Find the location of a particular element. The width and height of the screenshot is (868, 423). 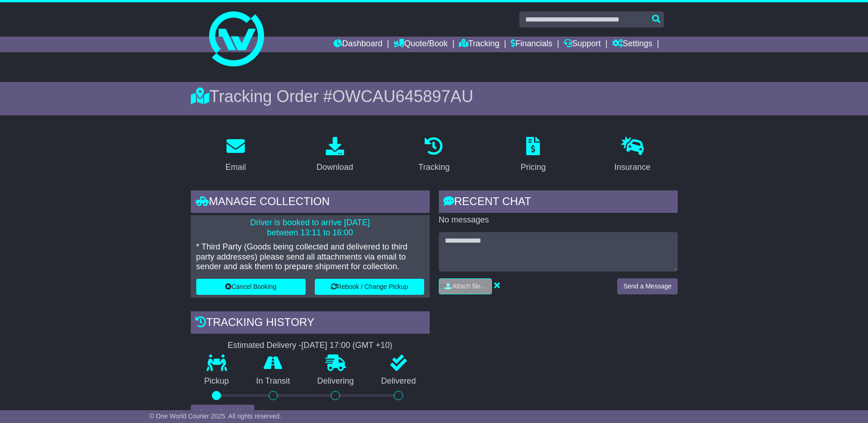

div: Estimated Delivery - is located at coordinates (311, 346).